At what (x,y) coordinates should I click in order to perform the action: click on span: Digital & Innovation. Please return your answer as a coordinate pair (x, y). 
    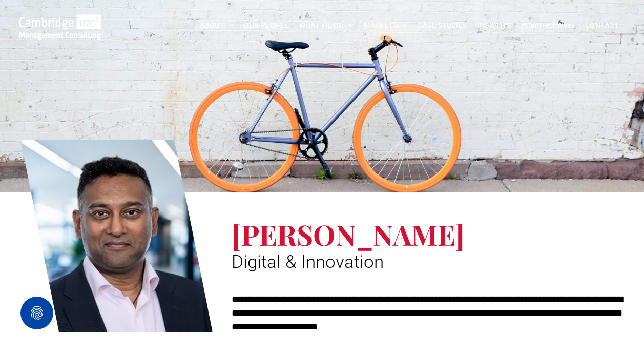
    Looking at the image, I should click on (307, 262).